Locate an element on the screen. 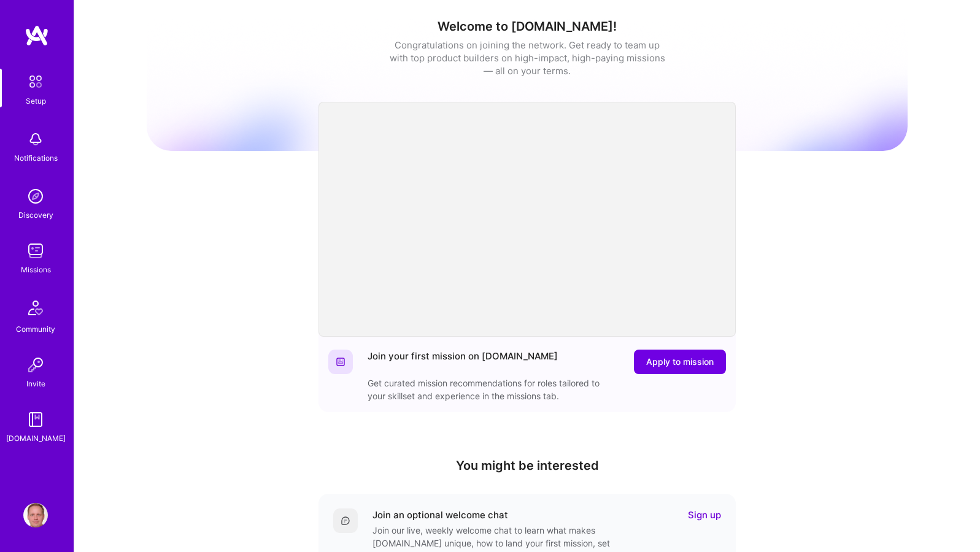  h4: You might be interested is located at coordinates (527, 465).